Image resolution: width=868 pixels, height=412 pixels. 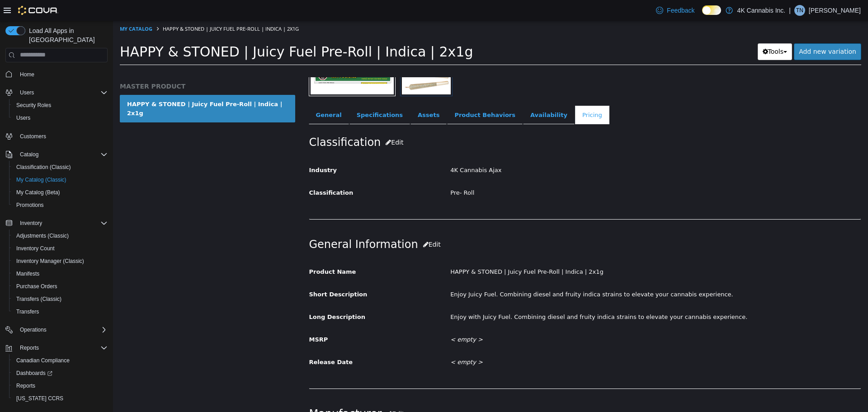 I want to click on div: Pre- Roll, so click(x=542, y=172).